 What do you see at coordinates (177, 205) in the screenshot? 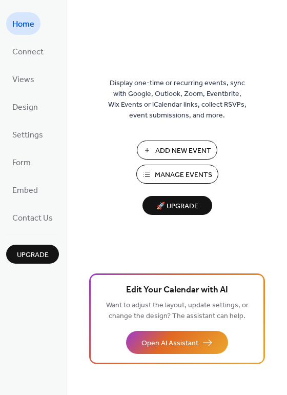
I see `button: 🚀 Upgrade` at bounding box center [177, 205].